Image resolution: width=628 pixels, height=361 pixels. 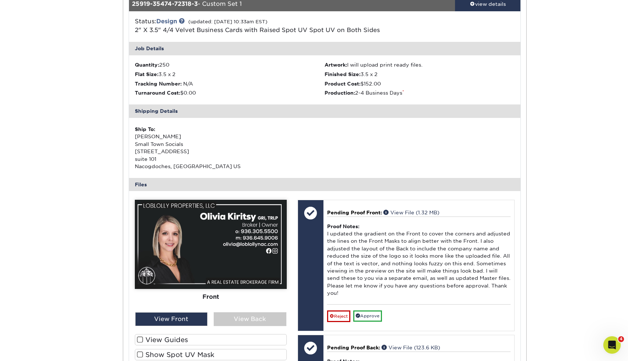 I want to click on li: $0.00, so click(x=230, y=93).